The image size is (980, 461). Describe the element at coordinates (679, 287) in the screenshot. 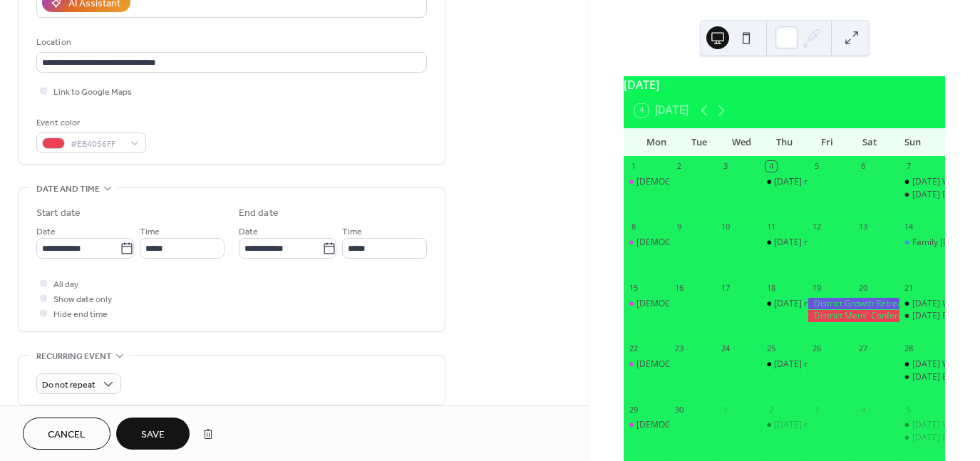

I see `div: 16` at that location.